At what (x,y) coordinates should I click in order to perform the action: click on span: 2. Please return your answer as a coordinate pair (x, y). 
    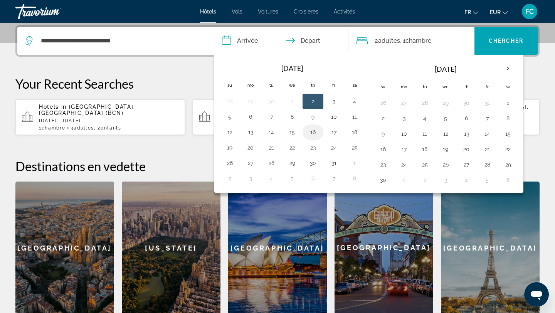
    Looking at the image, I should click on (388, 41).